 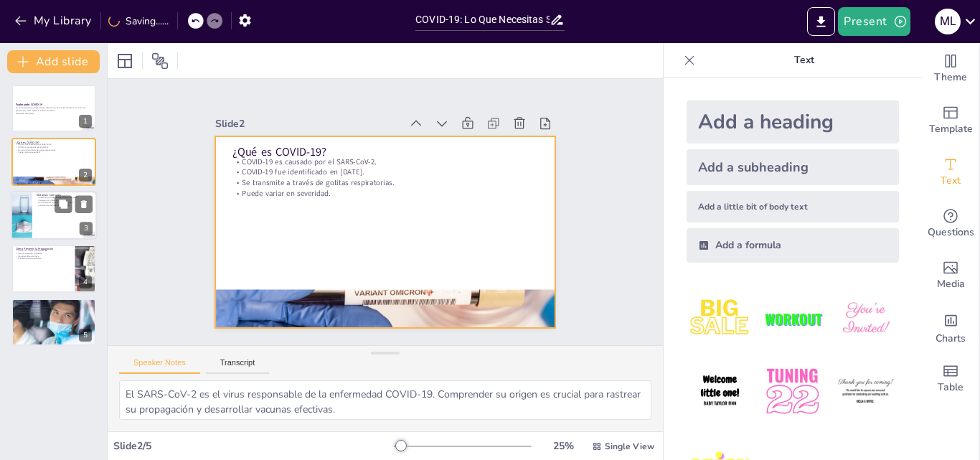 I want to click on p: Uso de tecnología en la vida diaria., so click(x=54, y=310).